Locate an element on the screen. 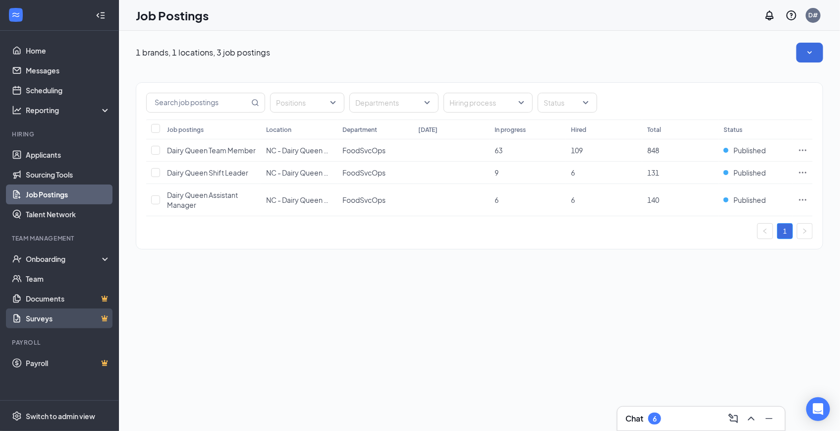  li: 1 is located at coordinates (785, 231).